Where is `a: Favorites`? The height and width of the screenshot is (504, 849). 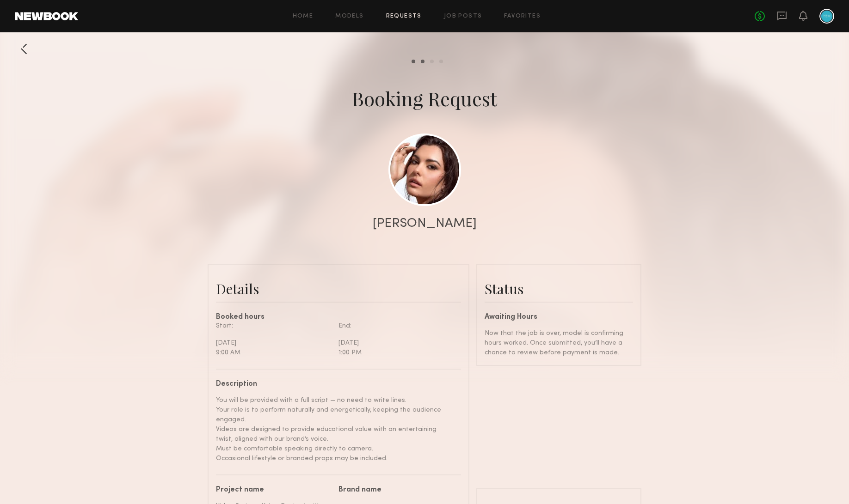
a: Favorites is located at coordinates (522, 16).